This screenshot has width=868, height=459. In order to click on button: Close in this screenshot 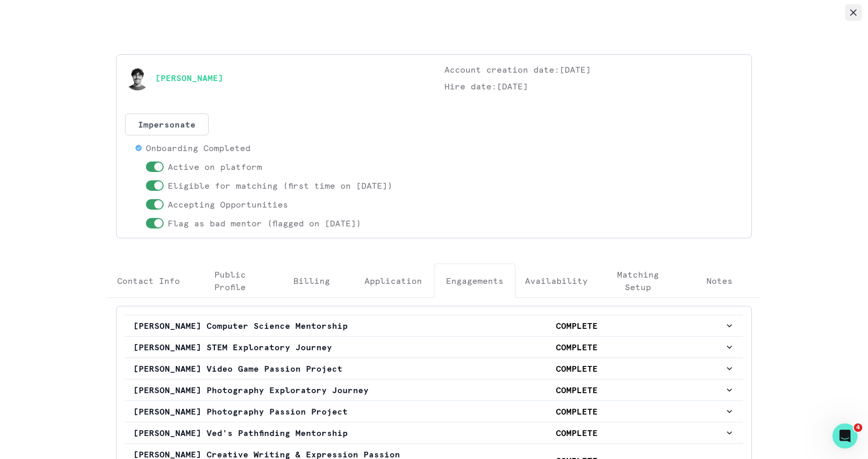, I will do `click(853, 13)`.